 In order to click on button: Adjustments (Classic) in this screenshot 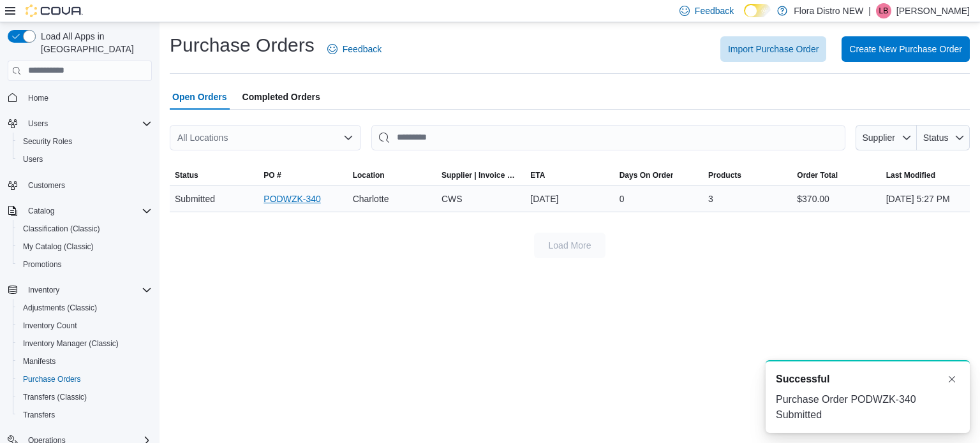, I will do `click(85, 308)`.